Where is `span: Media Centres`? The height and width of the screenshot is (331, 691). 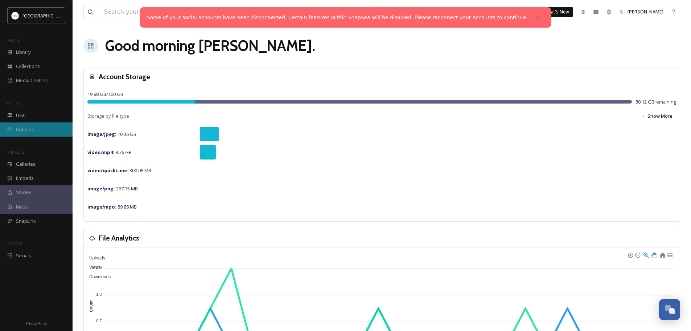
span: Media Centres is located at coordinates (32, 80).